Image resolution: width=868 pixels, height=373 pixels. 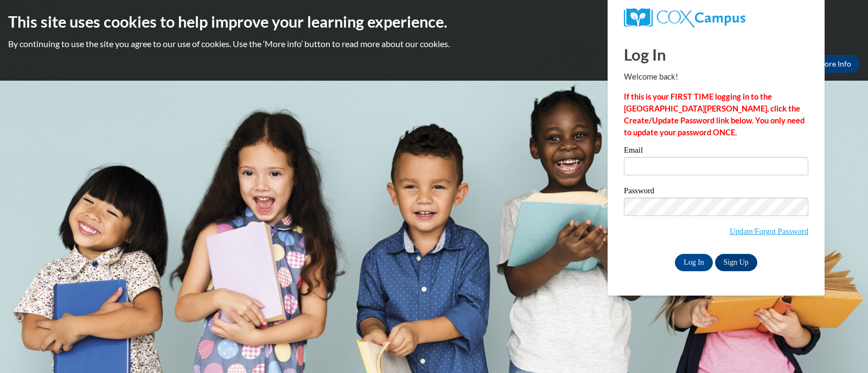 I want to click on p: Welcome back!, so click(x=716, y=77).